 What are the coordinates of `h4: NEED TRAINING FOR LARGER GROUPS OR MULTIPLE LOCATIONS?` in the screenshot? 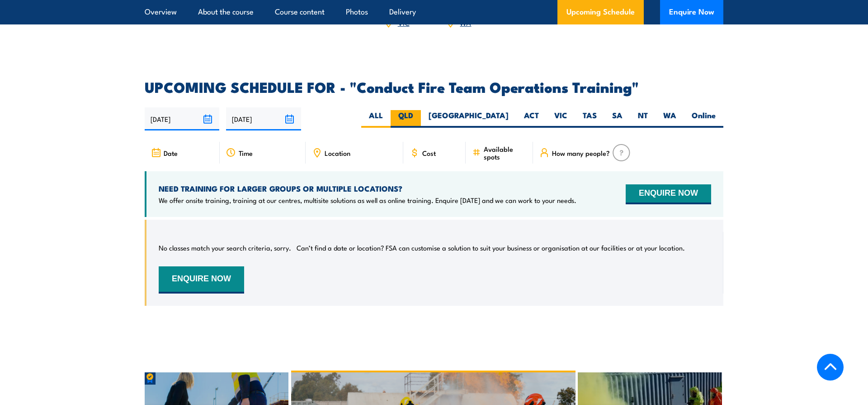 It's located at (367, 188).